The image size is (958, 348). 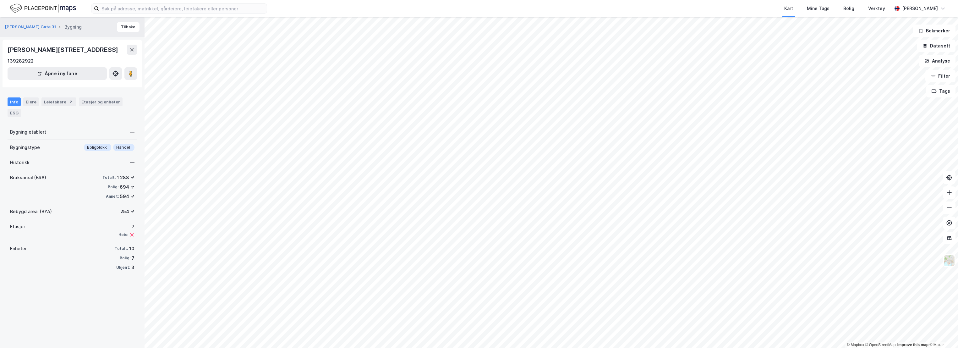 I want to click on a: Mapbox, so click(x=855, y=345).